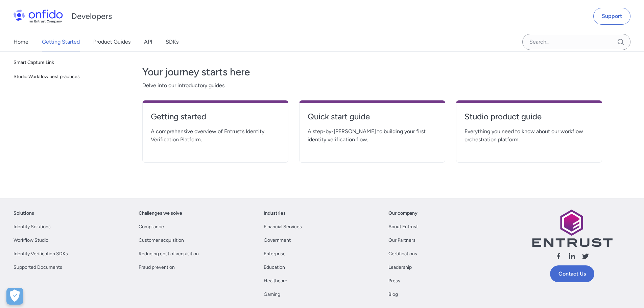 Image resolution: width=644 pixels, height=308 pixels. What do you see at coordinates (572, 228) in the screenshot?
I see `img: Entrust logo` at bounding box center [572, 228].